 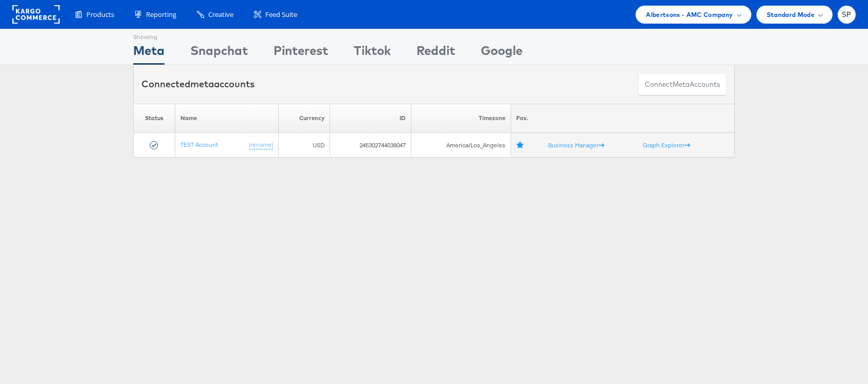 I want to click on span: SP, so click(x=846, y=14).